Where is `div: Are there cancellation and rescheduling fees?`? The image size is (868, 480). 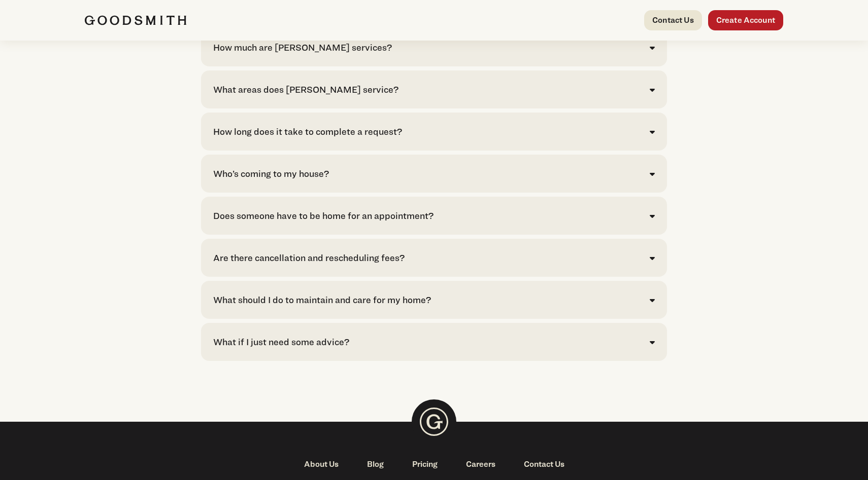
div: Are there cancellation and rescheduling fees? is located at coordinates (309, 257).